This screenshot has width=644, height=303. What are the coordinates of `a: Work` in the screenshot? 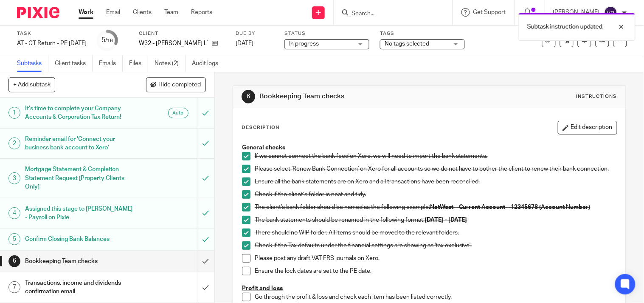 It's located at (86, 12).